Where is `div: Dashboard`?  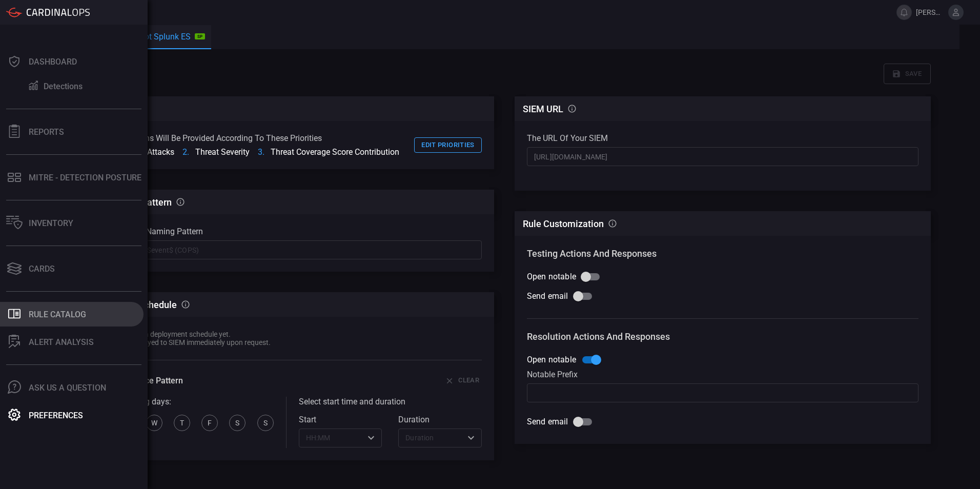
div: Dashboard is located at coordinates (53, 62).